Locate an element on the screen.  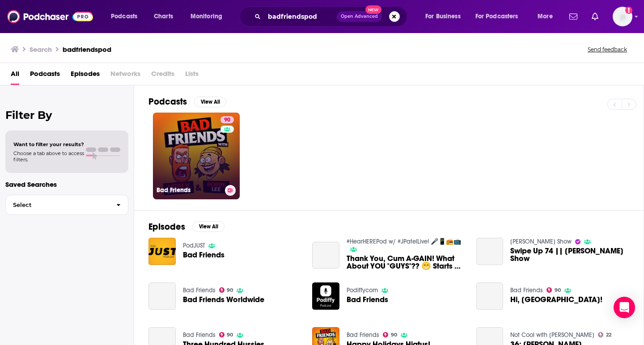
span: Bad Friends Worldwide is located at coordinates (224, 299).